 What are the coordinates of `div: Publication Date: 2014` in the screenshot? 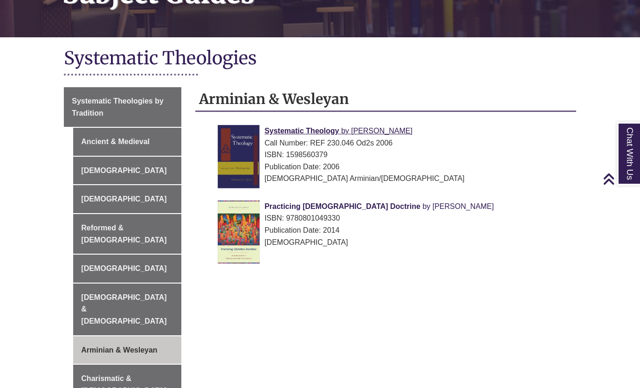 It's located at (393, 230).